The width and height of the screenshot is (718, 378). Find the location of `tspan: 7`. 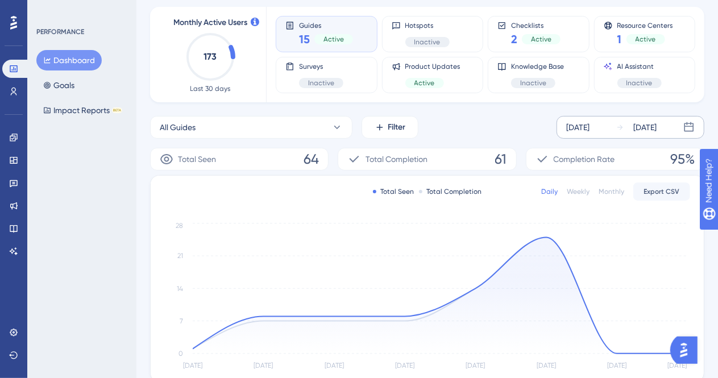

tspan: 7 is located at coordinates (181, 321).